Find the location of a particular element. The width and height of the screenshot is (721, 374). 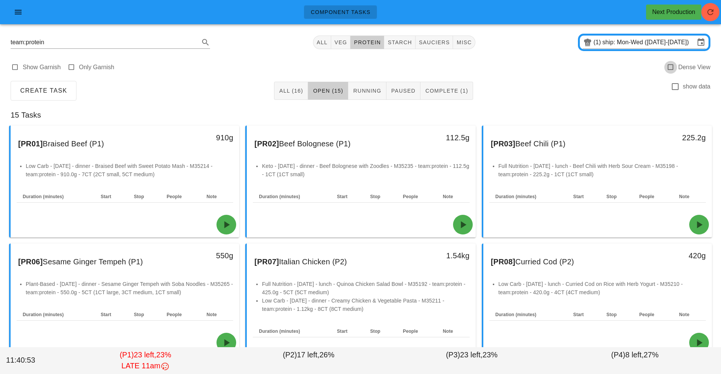

div: Next Production is located at coordinates (674, 12).